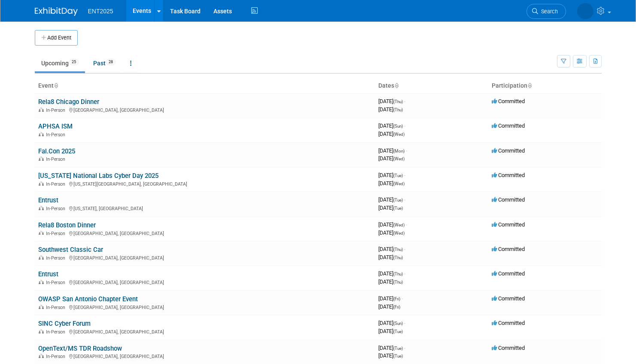 The width and height of the screenshot is (636, 364). I want to click on th: Event, so click(204, 86).